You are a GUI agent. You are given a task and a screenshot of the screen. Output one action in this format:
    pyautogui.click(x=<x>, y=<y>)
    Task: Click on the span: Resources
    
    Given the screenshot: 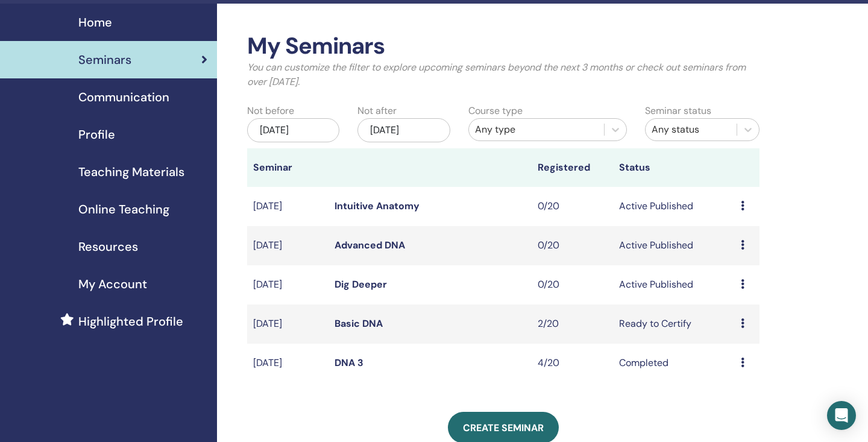 What is the action you would take?
    pyautogui.click(x=108, y=247)
    